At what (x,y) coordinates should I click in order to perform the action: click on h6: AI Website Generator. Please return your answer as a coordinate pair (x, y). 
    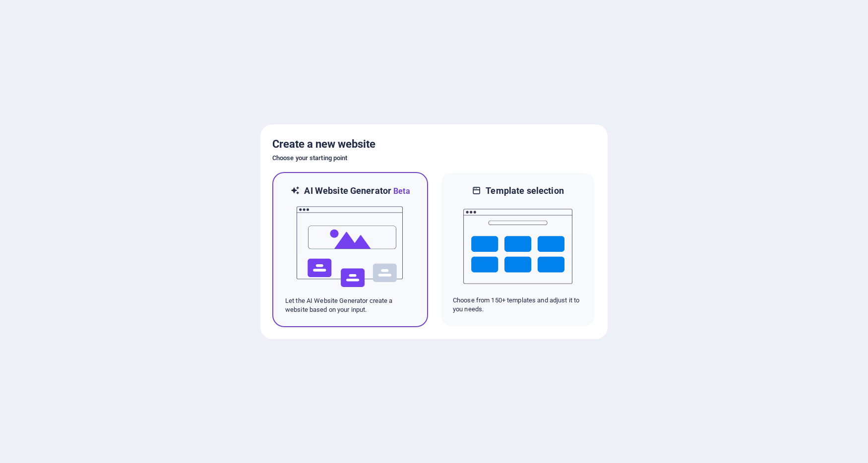
    Looking at the image, I should click on (356, 191).